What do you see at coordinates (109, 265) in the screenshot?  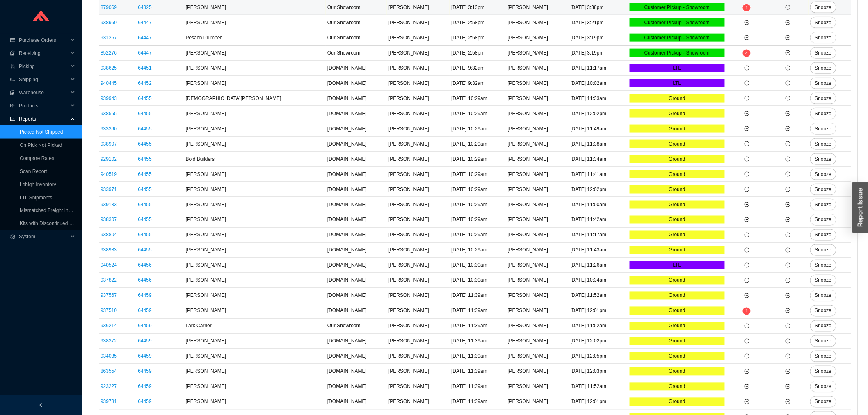 I see `a: 940524` at bounding box center [109, 265].